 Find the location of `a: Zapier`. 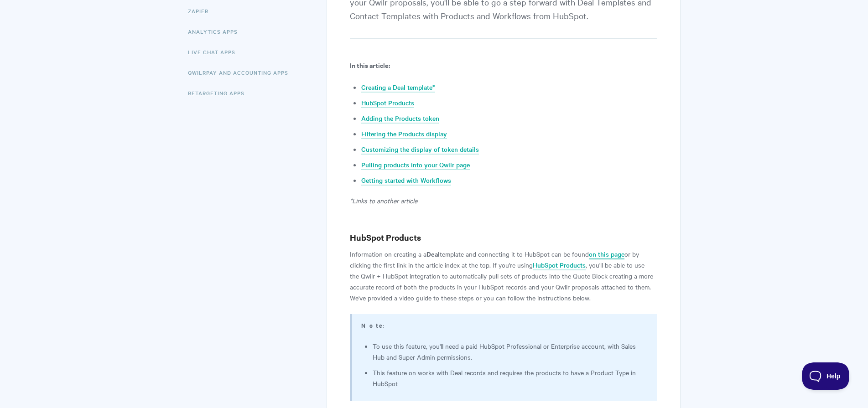

a: Zapier is located at coordinates (202, 11).